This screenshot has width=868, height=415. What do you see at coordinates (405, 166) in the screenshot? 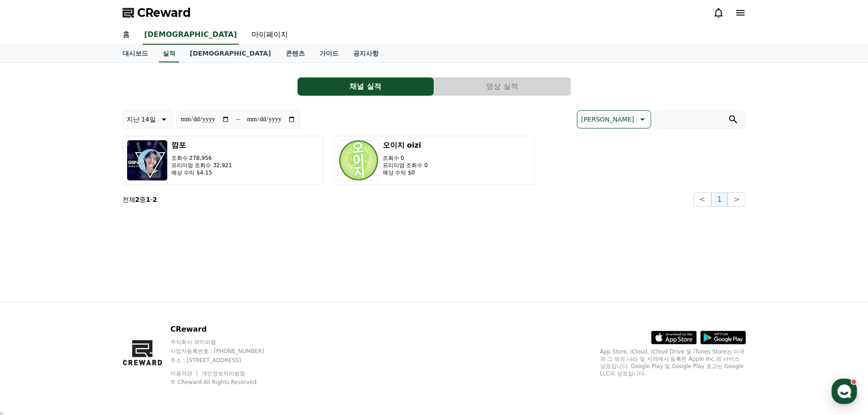
I see `p: 프리미엄 조회수 0` at bounding box center [405, 166].